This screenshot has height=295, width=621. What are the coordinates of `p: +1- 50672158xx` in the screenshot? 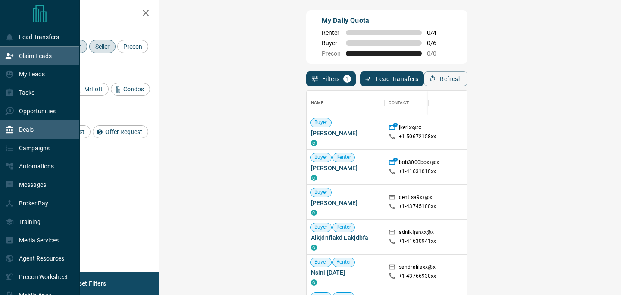 It's located at (417, 137).